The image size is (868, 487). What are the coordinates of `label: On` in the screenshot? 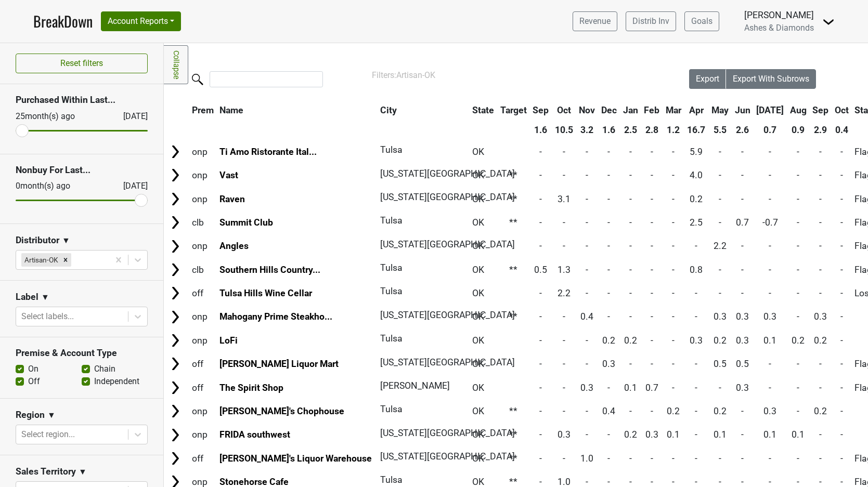 It's located at (33, 369).